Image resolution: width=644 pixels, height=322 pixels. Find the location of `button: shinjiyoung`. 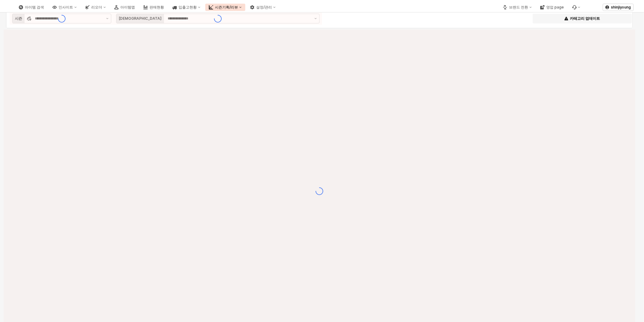

button: shinjiyoung is located at coordinates (618, 7).